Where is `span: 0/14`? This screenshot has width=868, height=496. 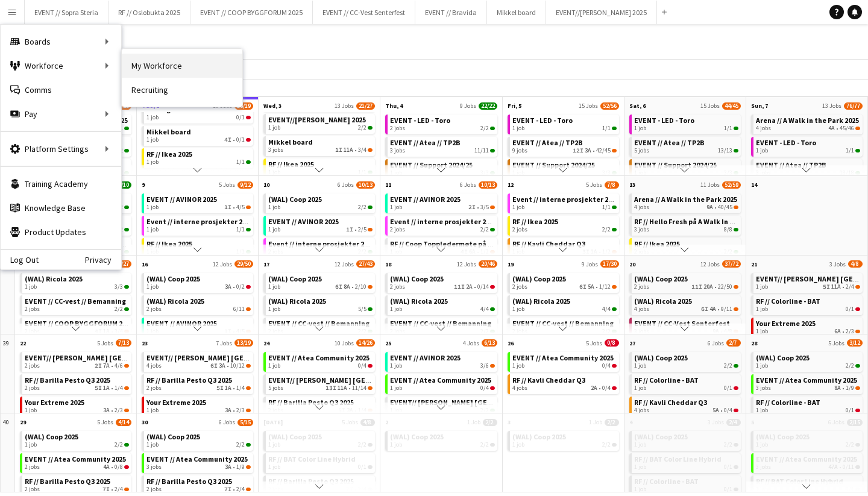
span: 0/14 is located at coordinates (483, 286).